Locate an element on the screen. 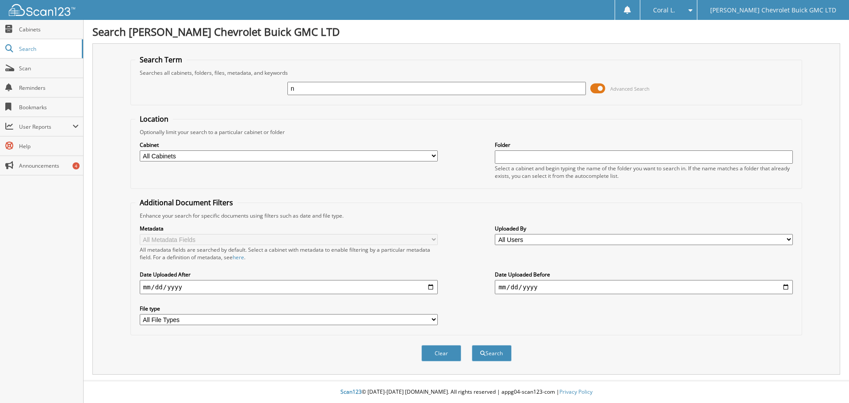  span: Bookmarks is located at coordinates (49, 107).